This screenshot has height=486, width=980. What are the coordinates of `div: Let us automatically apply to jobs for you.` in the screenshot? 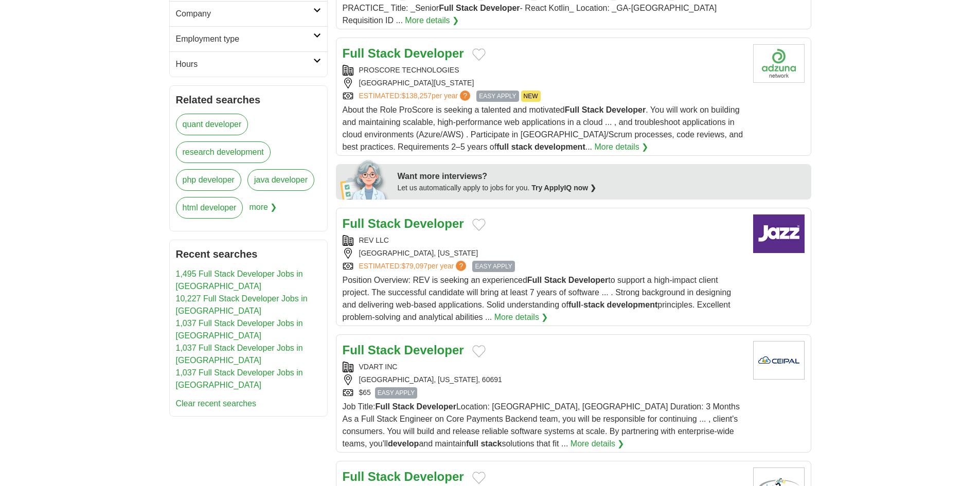 It's located at (601, 187).